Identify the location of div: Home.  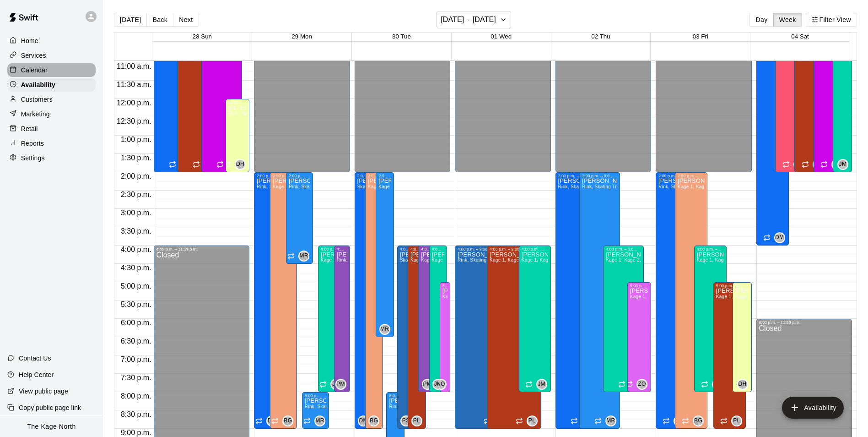
(51, 41).